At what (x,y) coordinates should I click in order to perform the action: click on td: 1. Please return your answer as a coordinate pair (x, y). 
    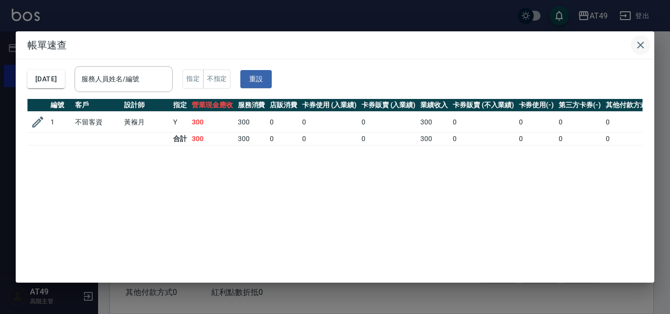
    Looking at the image, I should click on (60, 122).